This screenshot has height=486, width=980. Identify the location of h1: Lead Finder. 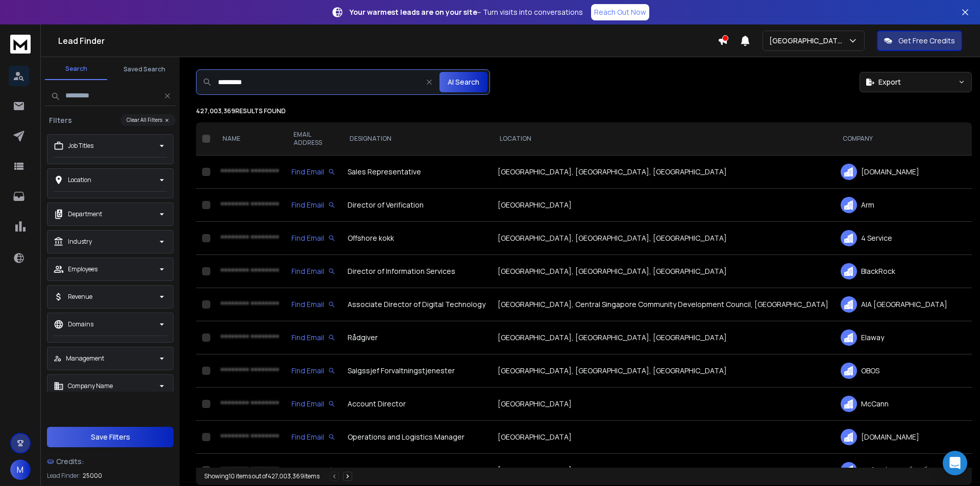
(388, 41).